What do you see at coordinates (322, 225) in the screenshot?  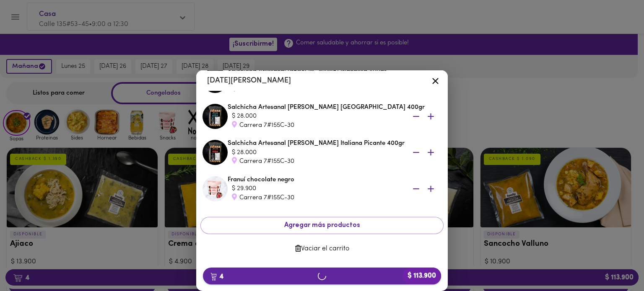 I see `button: Agregar más productos` at bounding box center [322, 225].